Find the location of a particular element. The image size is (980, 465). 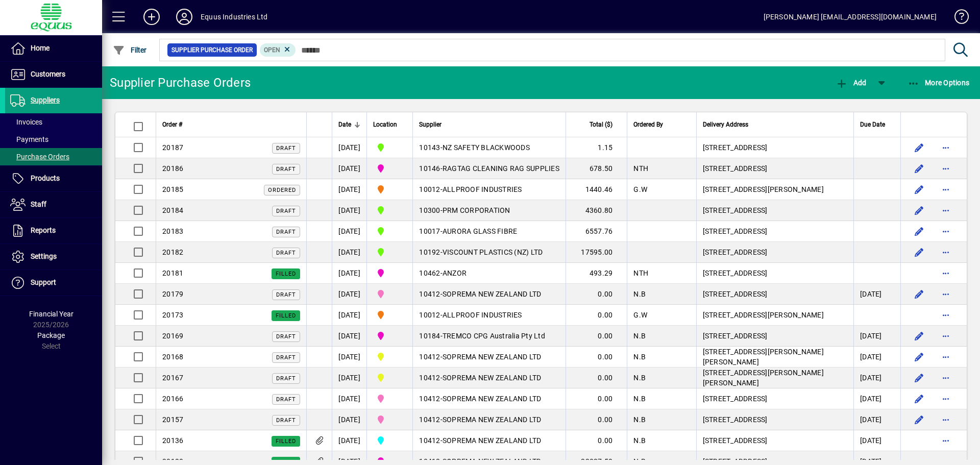

div: Due Date is located at coordinates (877, 124).